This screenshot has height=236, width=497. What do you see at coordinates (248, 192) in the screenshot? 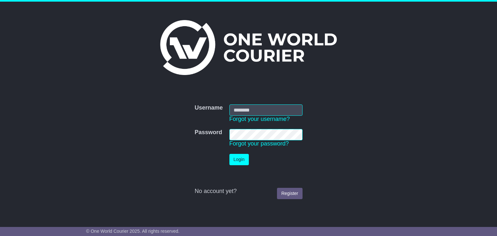
I see `div: No account yet?` at bounding box center [248, 192].